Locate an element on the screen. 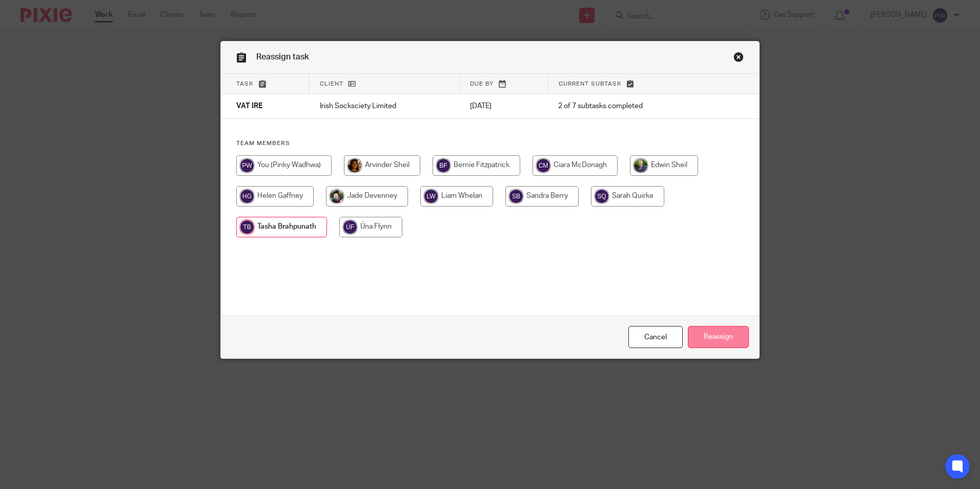 The image size is (980, 489). span: VAT IRE is located at coordinates (249, 106).